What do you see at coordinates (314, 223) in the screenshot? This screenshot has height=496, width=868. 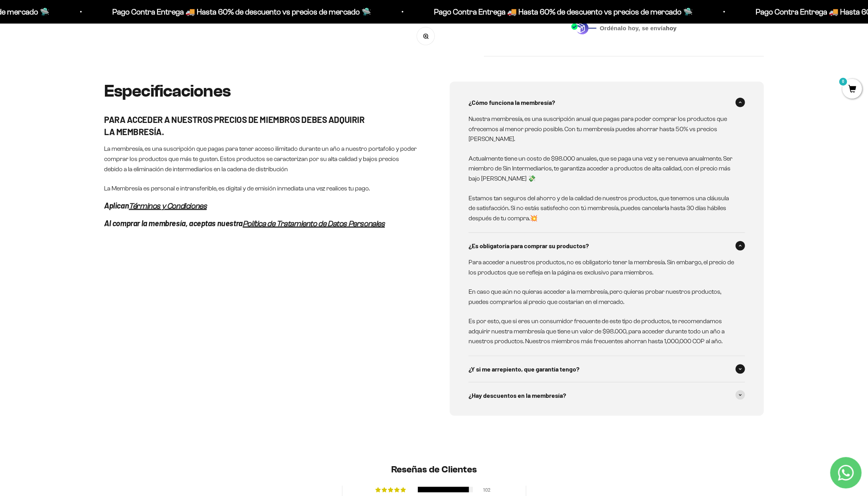 I see `em: Política de Tratamiento de Datos Personales` at bounding box center [314, 223].